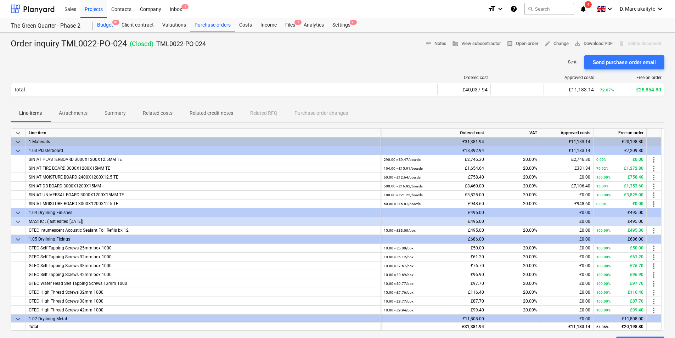 Image resolution: width=675 pixels, height=338 pixels. Describe the element at coordinates (522, 44) in the screenshot. I see `span: Open order` at that location.